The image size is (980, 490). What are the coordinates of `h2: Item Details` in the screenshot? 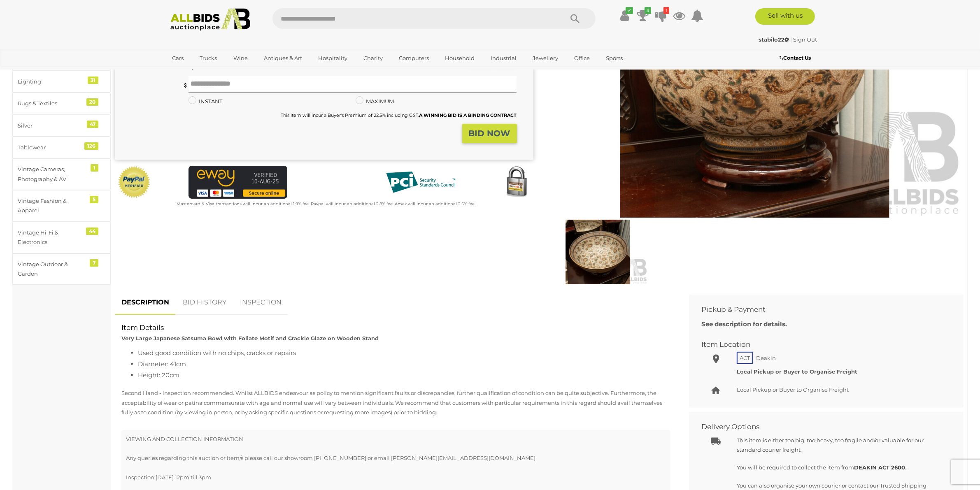 It's located at (396, 327).